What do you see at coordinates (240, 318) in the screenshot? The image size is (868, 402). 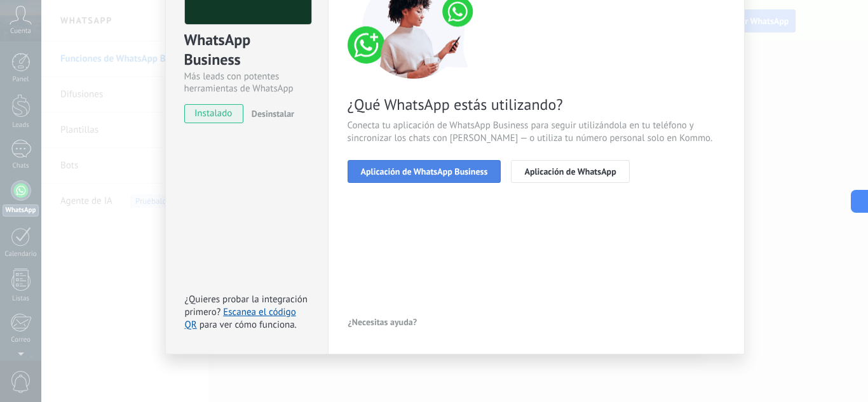 I see `a: Escanea el código QR` at bounding box center [240, 318].